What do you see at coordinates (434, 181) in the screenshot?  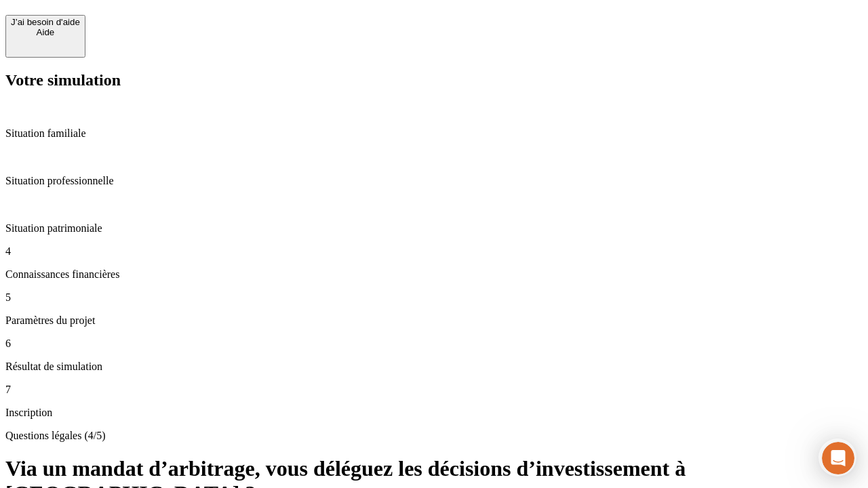 I see `p: Situation professionnelle` at bounding box center [434, 181].